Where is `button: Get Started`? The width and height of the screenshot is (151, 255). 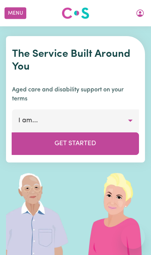
button: Get Started is located at coordinates (75, 144).